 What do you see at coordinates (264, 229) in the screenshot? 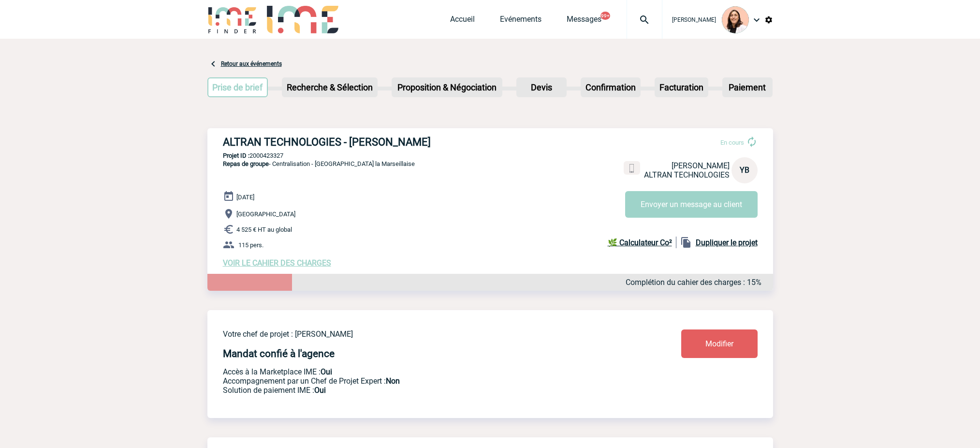
I see `span: 4 525 € HT au global` at bounding box center [264, 229].